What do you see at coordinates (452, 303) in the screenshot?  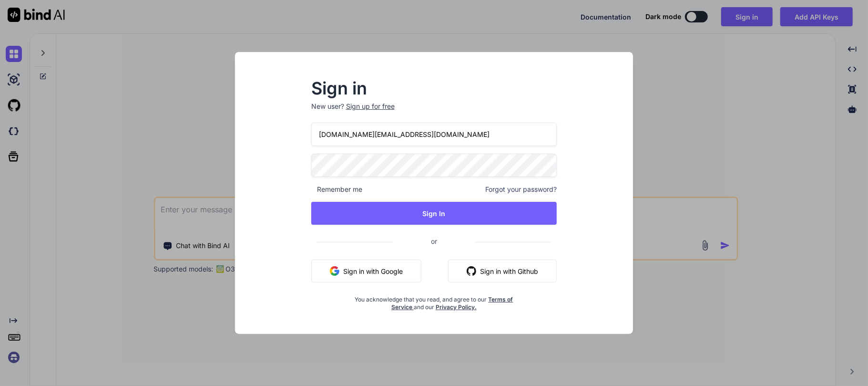 I see `a: Terms of Service` at bounding box center [452, 303].